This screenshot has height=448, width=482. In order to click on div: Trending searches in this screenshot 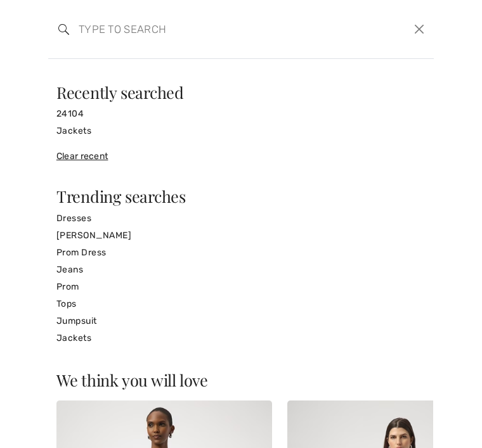, I will do `click(241, 196)`.